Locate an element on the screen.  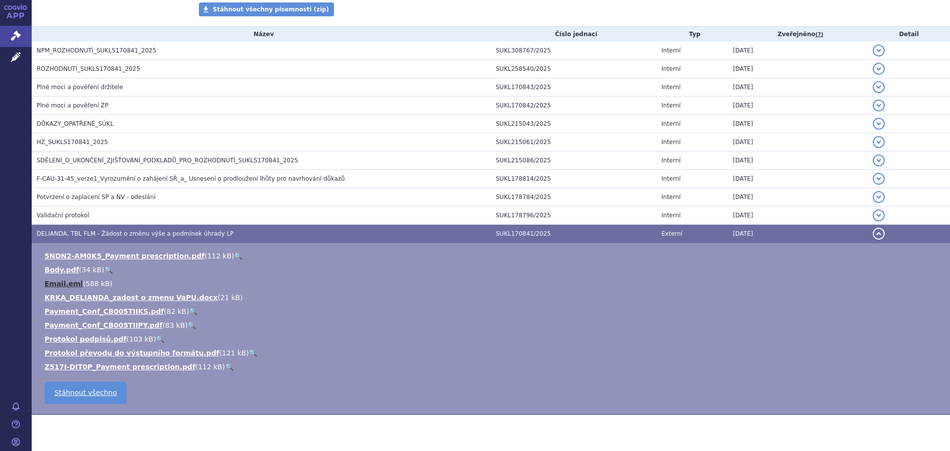
a: Stáhnout všechno is located at coordinates (86, 392).